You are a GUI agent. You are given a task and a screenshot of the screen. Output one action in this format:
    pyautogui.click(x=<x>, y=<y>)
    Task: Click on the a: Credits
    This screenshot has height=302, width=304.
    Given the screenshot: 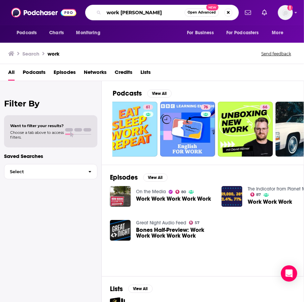 What is the action you would take?
    pyautogui.click(x=123, y=74)
    